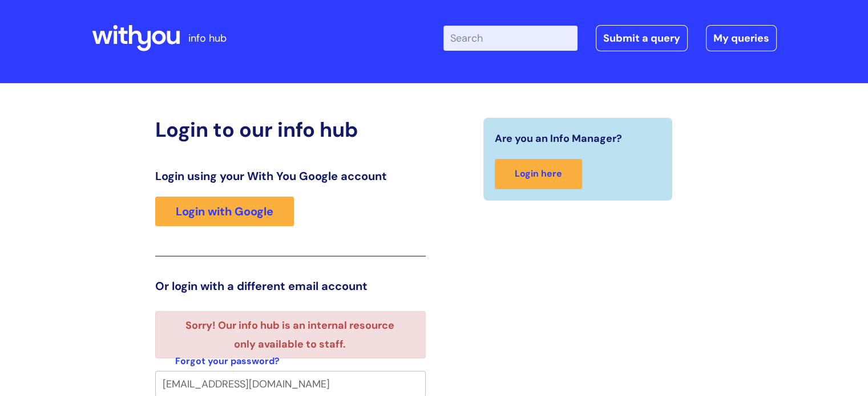 This screenshot has width=868, height=396. I want to click on li: Sorry! Our info hub is an internal resource only available to staff., so click(290, 334).